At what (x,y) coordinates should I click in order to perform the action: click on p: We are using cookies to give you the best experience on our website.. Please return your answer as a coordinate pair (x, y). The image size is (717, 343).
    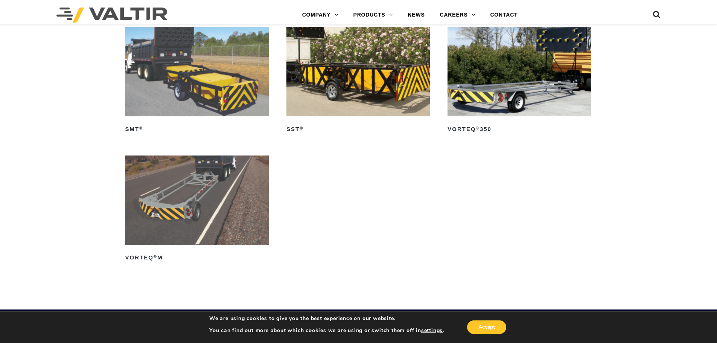
    Looking at the image, I should click on (326, 318).